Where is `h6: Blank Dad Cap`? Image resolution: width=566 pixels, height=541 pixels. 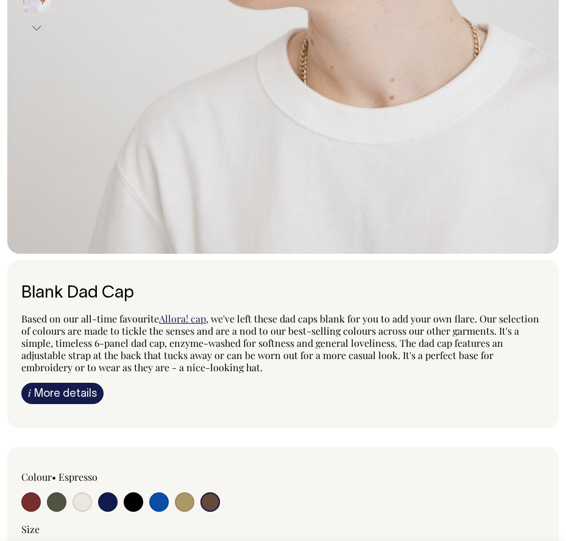
h6: Blank Dad Cap is located at coordinates (283, 294).